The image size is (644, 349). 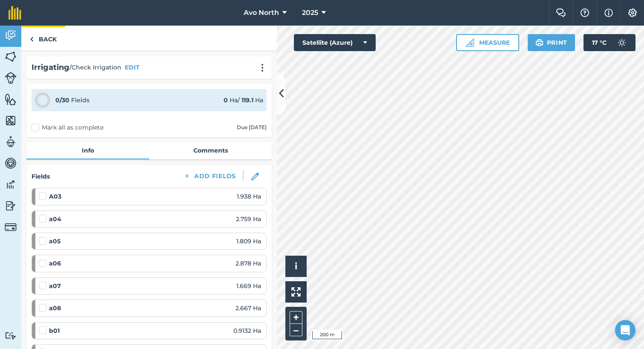 What do you see at coordinates (609, 42) in the screenshot?
I see `button: 17 °C` at bounding box center [609, 42].